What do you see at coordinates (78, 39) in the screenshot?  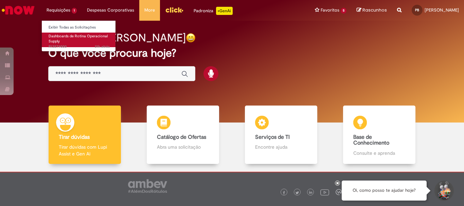 I see `span: Dashboards de Rotina Operacional Supply` at bounding box center [78, 39].